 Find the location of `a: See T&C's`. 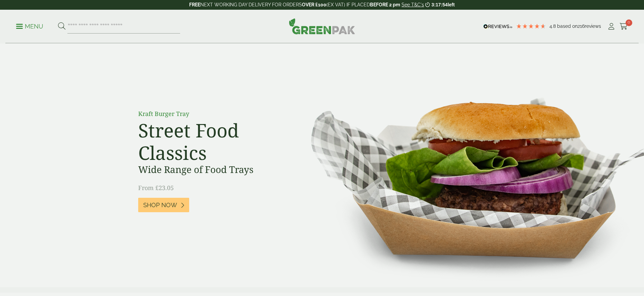

a: See T&C's is located at coordinates (412, 4).